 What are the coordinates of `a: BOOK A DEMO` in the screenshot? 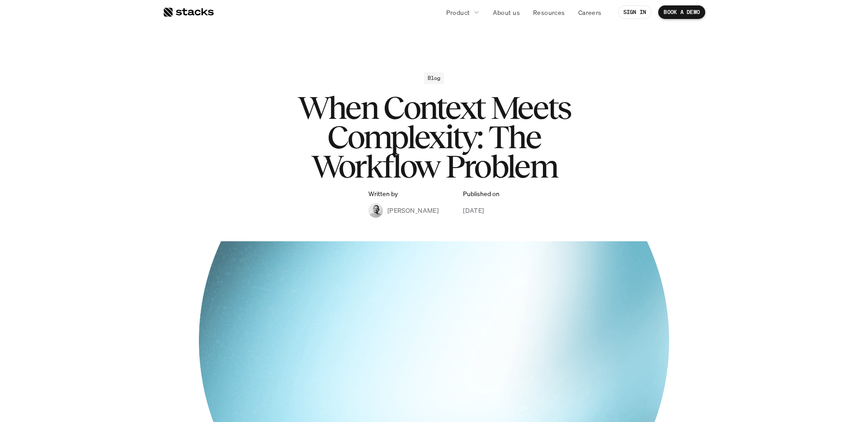 It's located at (682, 12).